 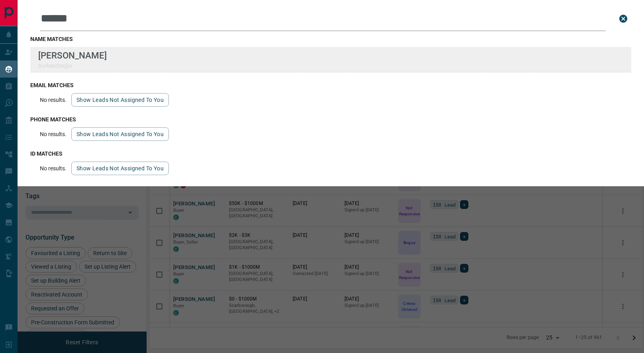 What do you see at coordinates (330, 39) in the screenshot?
I see `h3: name matches` at bounding box center [330, 39].